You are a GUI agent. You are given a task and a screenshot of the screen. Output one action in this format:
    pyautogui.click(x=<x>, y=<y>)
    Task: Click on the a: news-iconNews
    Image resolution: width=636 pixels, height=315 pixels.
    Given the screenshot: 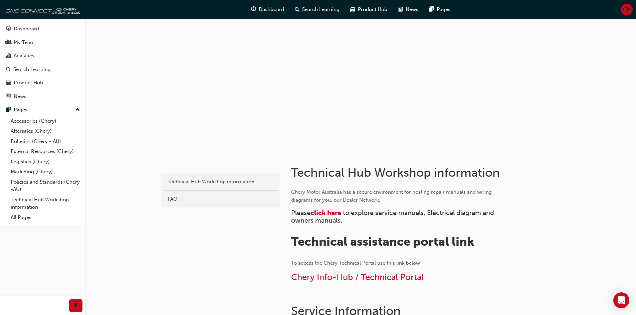 What is the action you would take?
    pyautogui.click(x=408, y=9)
    